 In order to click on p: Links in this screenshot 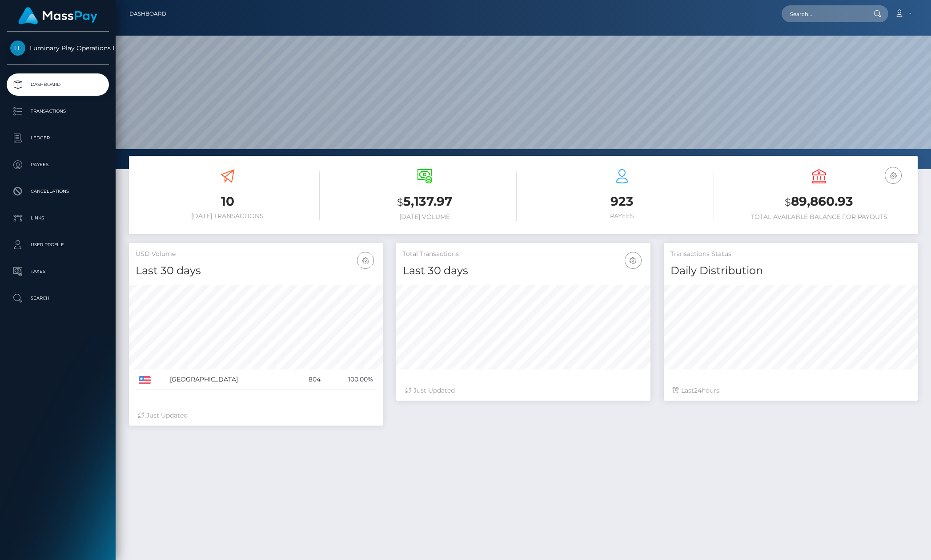, I will do `click(58, 218)`.